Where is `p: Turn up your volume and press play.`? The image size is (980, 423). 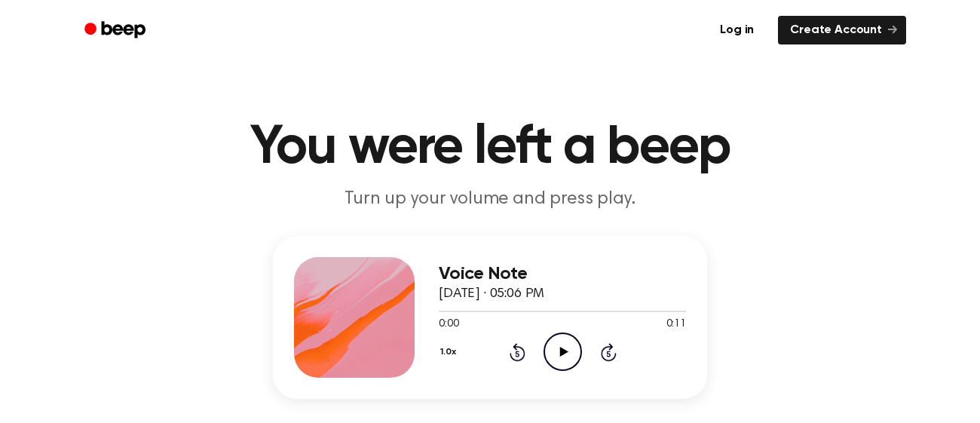 p: Turn up your volume and press play. is located at coordinates (490, 200).